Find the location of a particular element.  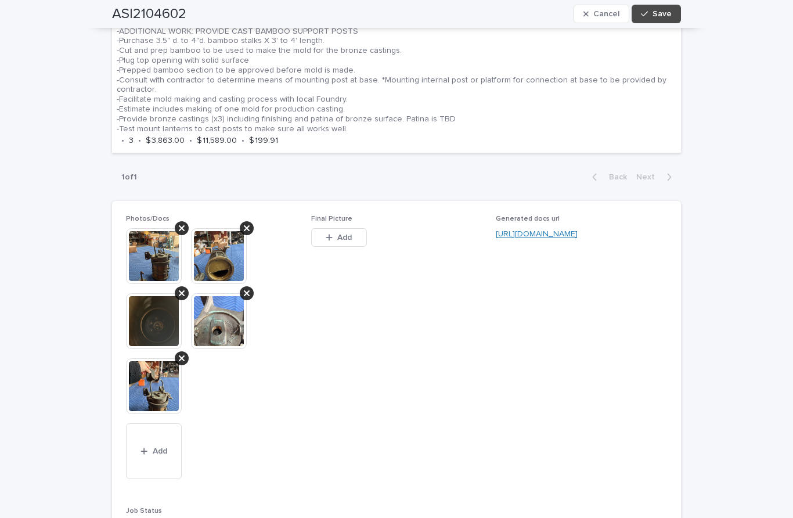

h2: ASI2104602 is located at coordinates (149, 14).